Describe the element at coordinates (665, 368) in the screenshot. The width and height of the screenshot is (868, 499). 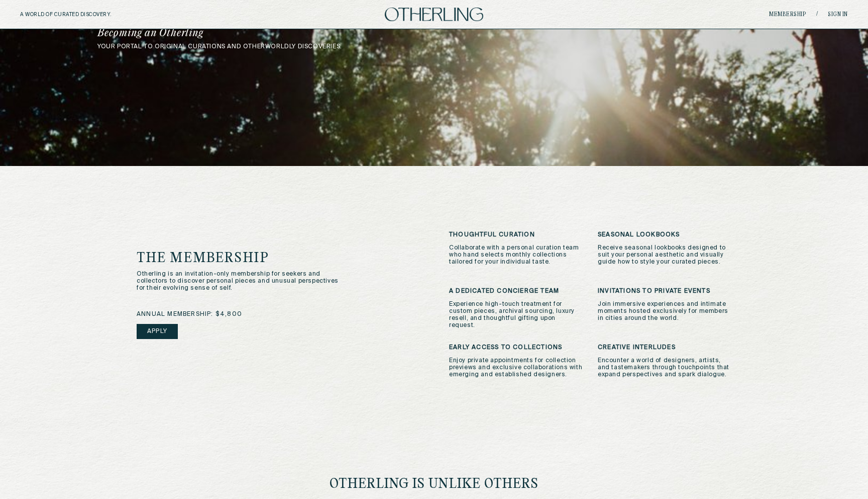
I see `p: Encounter a world of designers, artists, and tastemakers through touchpoints that expand perspect...` at that location.